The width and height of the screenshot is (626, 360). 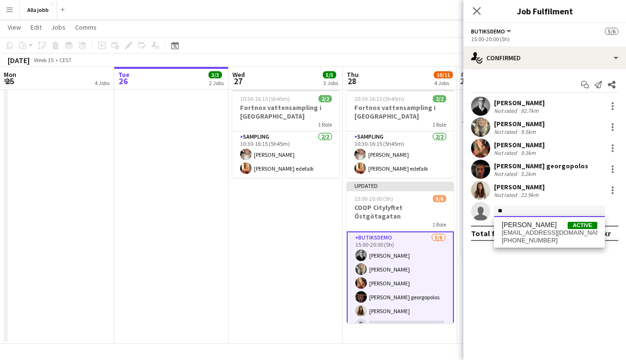 What do you see at coordinates (123, 81) in the screenshot?
I see `span: 26` at bounding box center [123, 81].